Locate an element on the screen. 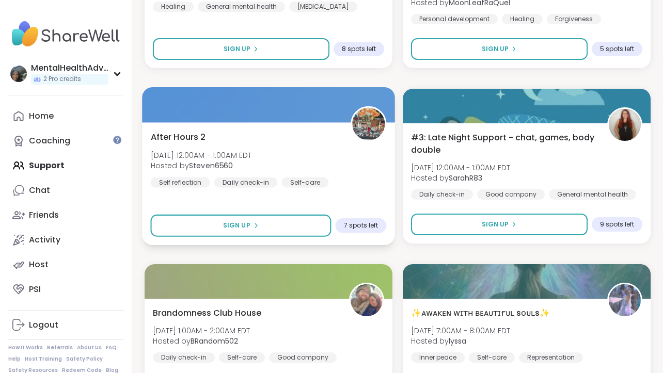 This screenshot has width=663, height=373. img: Steven6560 is located at coordinates (368, 124).